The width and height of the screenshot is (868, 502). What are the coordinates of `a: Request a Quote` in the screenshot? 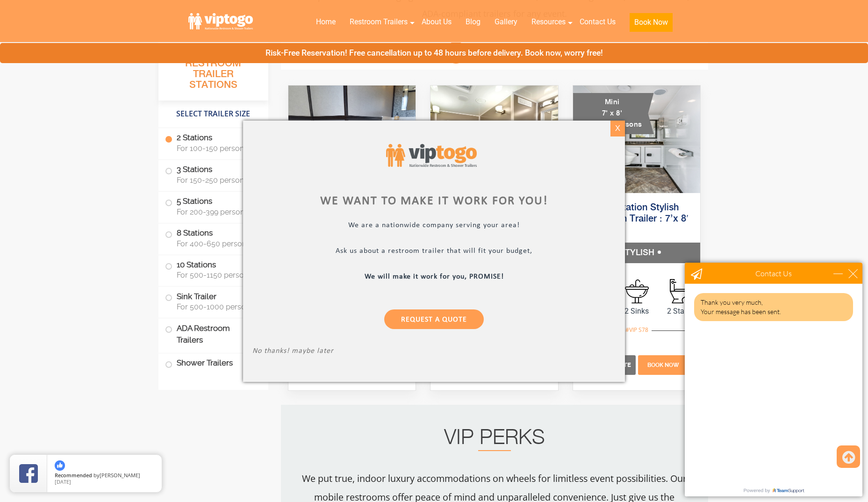 It's located at (434, 319).